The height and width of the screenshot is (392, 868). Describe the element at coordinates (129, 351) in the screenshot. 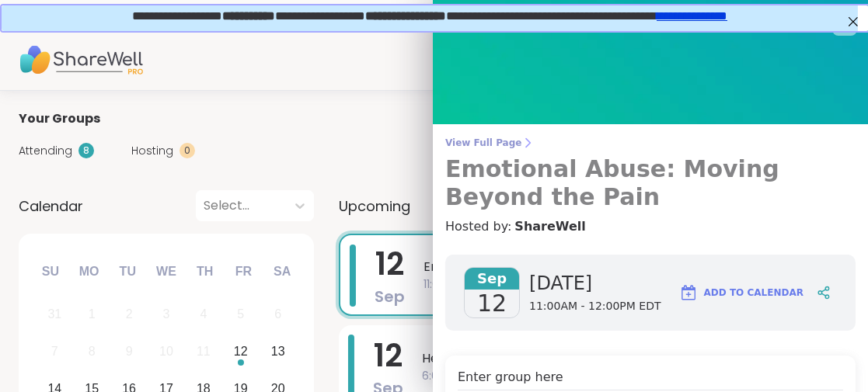

I see `div: Not available Tuesday, September 9th, 2025` at that location.